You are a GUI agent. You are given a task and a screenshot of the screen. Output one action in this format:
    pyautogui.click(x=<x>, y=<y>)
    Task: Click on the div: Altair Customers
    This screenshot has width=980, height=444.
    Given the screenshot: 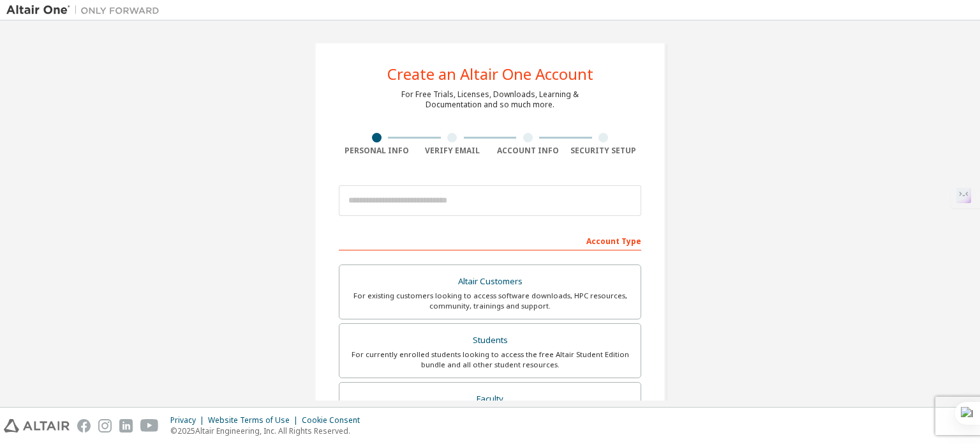 What is the action you would take?
    pyautogui.click(x=490, y=281)
    